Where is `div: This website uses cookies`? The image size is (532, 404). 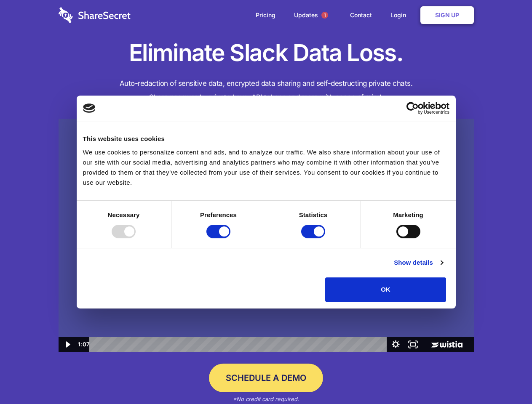 div: This website uses cookies is located at coordinates (267, 139).